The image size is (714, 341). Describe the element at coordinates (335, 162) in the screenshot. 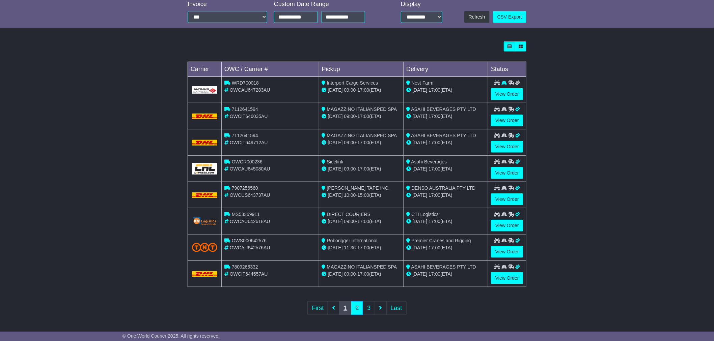

I see `span: Sidelink` at that location.